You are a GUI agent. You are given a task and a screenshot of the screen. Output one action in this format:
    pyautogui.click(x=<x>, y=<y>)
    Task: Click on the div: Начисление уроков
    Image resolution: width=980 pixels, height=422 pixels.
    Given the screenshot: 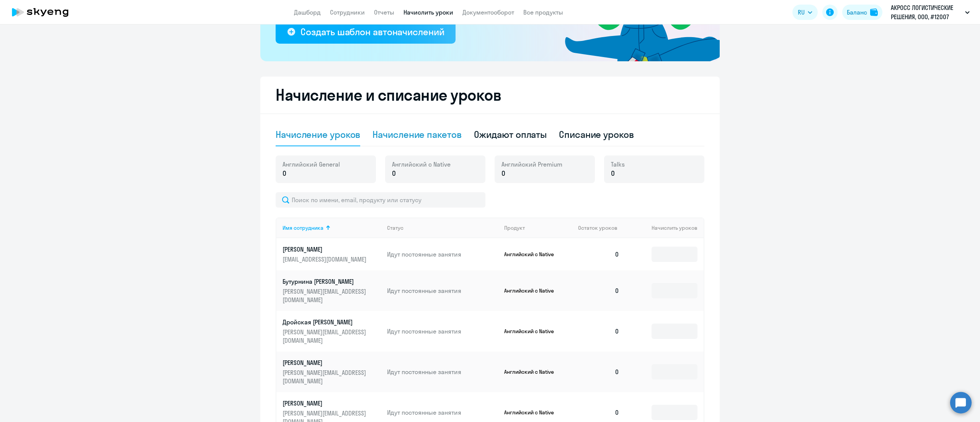 What is the action you would take?
    pyautogui.click(x=318, y=134)
    